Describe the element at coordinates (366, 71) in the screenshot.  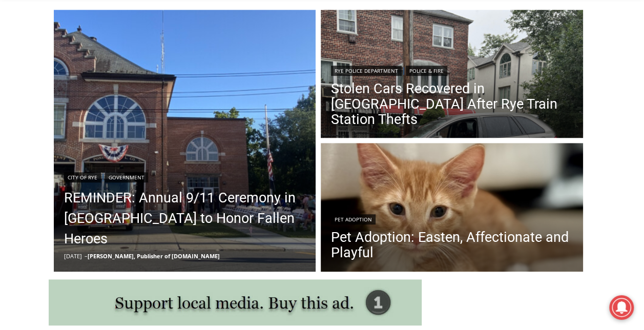
I see `a: Rye Police Department` at that location.